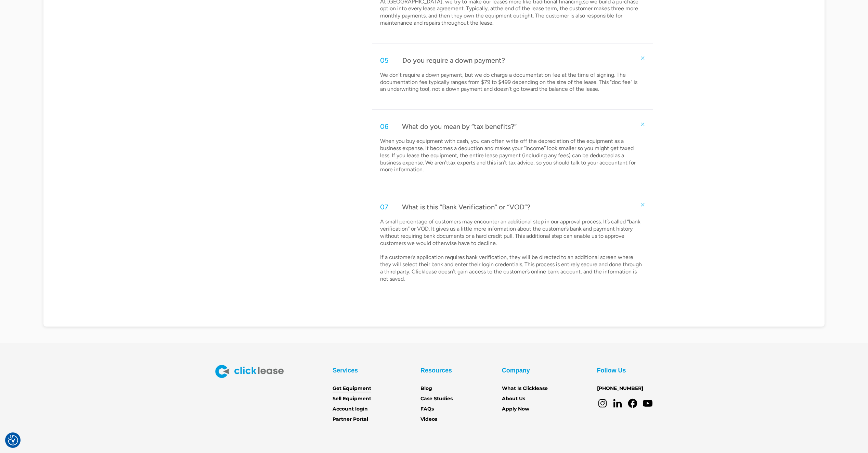 Image resolution: width=868 pixels, height=453 pixels. I want to click on a: FAQs, so click(427, 409).